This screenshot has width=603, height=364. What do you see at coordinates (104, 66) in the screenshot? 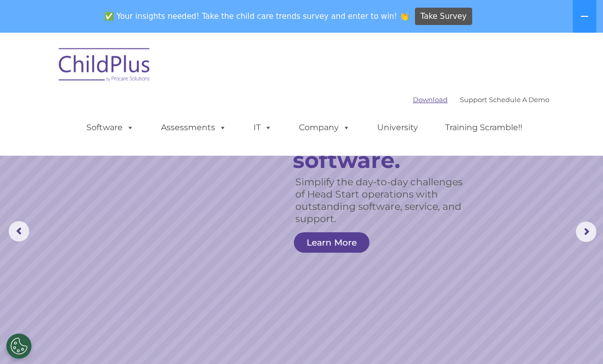
I see `img: ChildPlus by Procare Solutions` at bounding box center [104, 66].